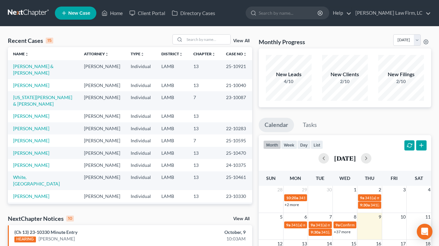 The width and height of the screenshot is (439, 246). Describe the element at coordinates (428, 217) in the screenshot. I see `span: 11` at that location.